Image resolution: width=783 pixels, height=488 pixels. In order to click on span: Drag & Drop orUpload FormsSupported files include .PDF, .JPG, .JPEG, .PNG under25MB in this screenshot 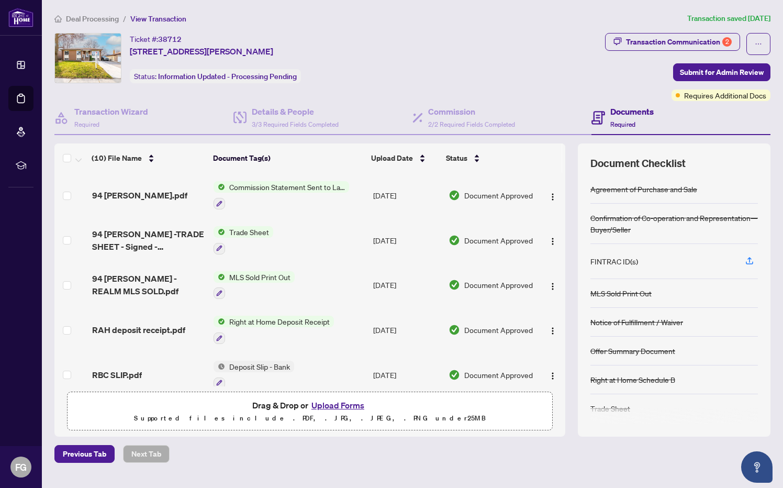, I will do `click(310, 411)`.